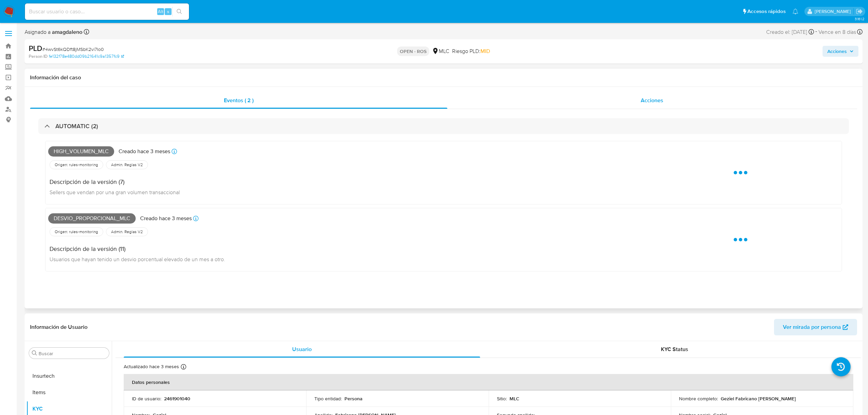 The width and height of the screenshot is (868, 415). Describe the element at coordinates (53, 32) in the screenshot. I see `span: Asignado a` at that location.